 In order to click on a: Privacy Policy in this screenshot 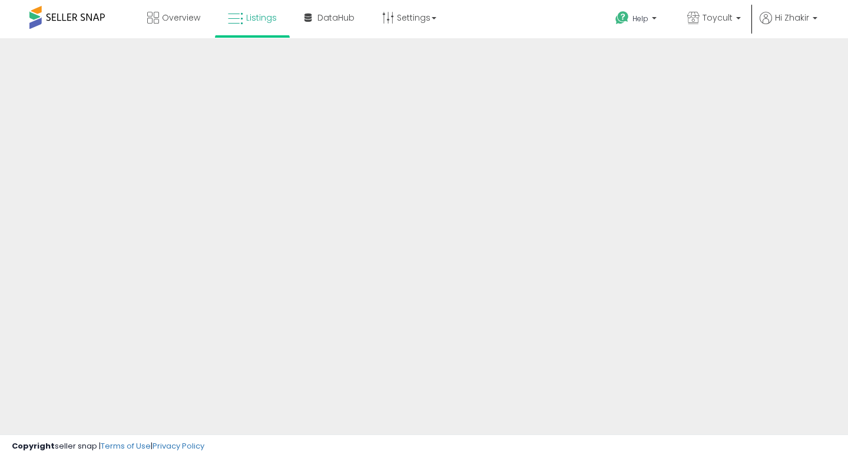, I will do `click(178, 446)`.